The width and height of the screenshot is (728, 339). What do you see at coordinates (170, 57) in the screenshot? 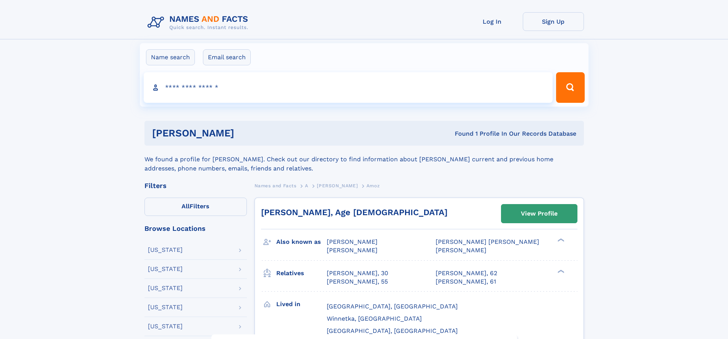
I see `label: Name search` at bounding box center [170, 57].